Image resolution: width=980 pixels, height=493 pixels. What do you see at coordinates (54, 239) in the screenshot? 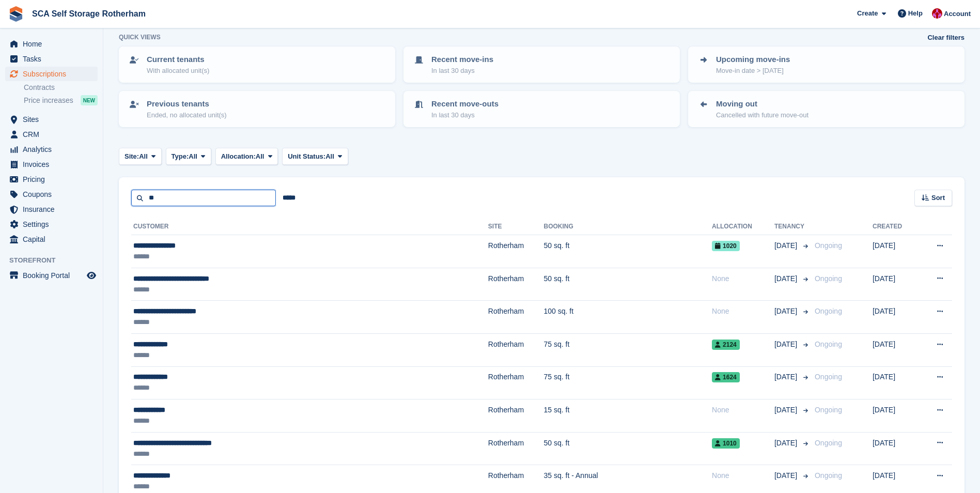
I see `span: Capital` at bounding box center [54, 239].